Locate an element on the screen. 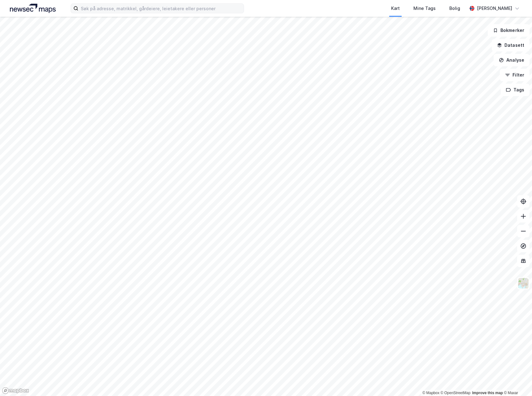  img: logo.a4113a55bc3d86da70a041830d287a7e.svg is located at coordinates (33, 8).